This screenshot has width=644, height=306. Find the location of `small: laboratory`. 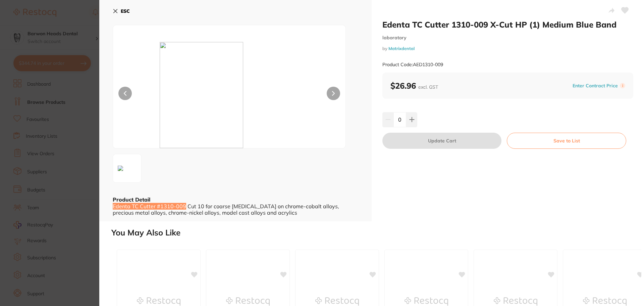

small: laboratory is located at coordinates (508, 38).